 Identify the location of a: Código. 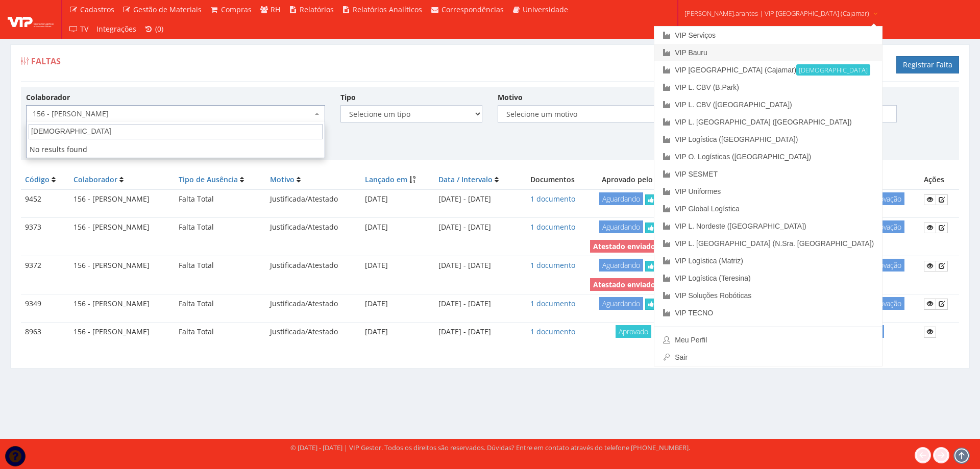
(37, 179).